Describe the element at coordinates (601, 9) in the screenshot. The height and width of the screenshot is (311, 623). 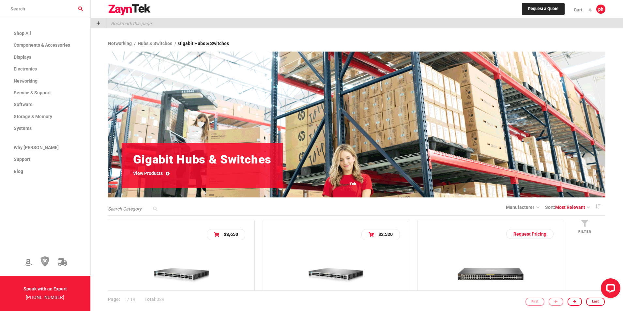
I see `span: ph` at that location.